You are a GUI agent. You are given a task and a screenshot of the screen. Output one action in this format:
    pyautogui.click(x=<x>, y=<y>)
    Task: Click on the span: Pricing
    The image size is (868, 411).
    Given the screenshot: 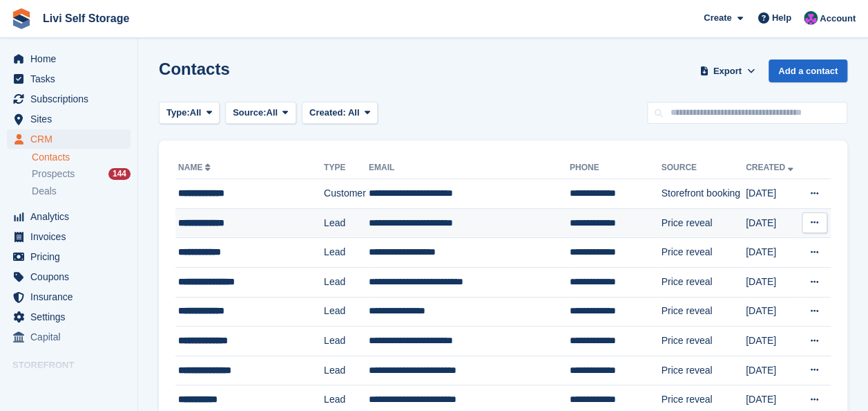 What is the action you would take?
    pyautogui.click(x=72, y=256)
    